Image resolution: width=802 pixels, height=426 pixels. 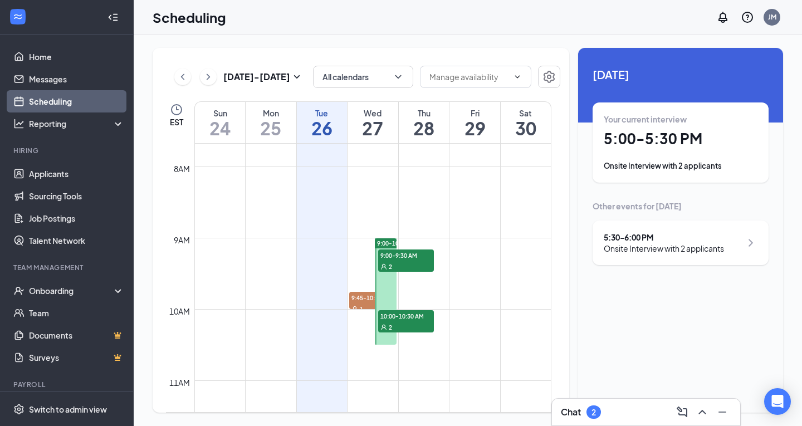 What do you see at coordinates (183, 77) in the screenshot?
I see `button: ChevronLeft` at bounding box center [183, 77].